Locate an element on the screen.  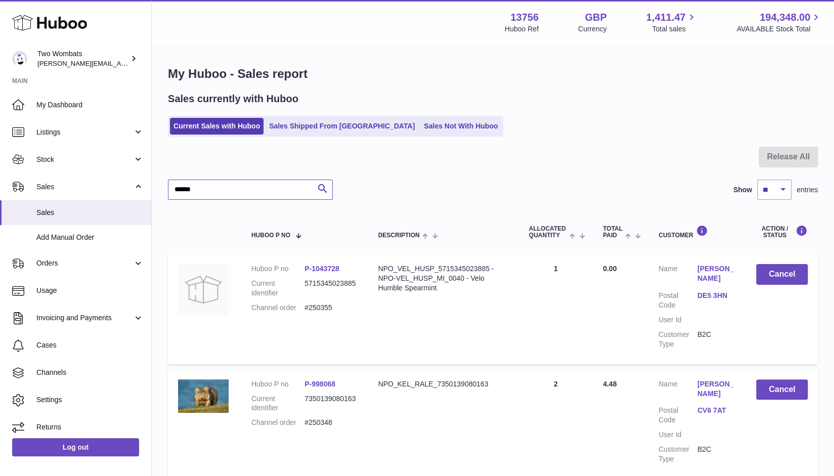
span: AVAILABLE Stock Total is located at coordinates (779, 29).